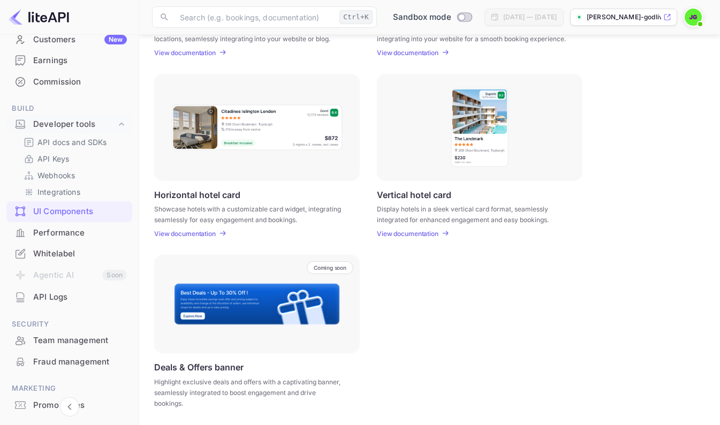 This screenshot has height=425, width=720. I want to click on a: Fraud management, so click(69, 362).